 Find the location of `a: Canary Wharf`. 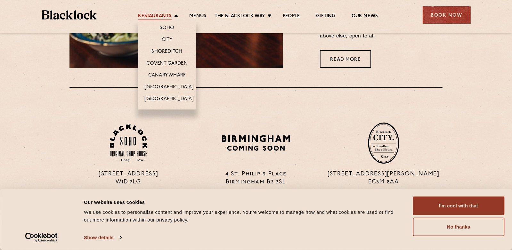

a: Canary Wharf is located at coordinates (167, 76).